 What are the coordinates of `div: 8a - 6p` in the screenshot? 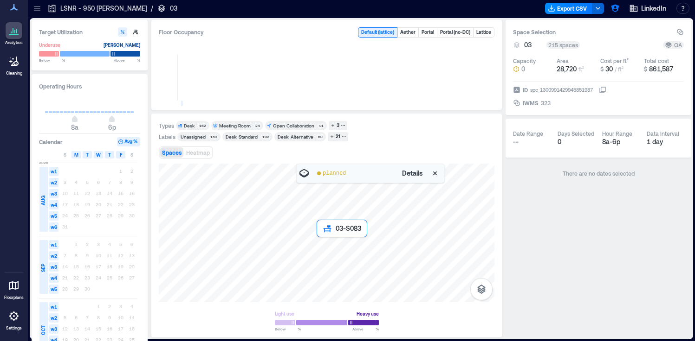 It's located at (620, 142).